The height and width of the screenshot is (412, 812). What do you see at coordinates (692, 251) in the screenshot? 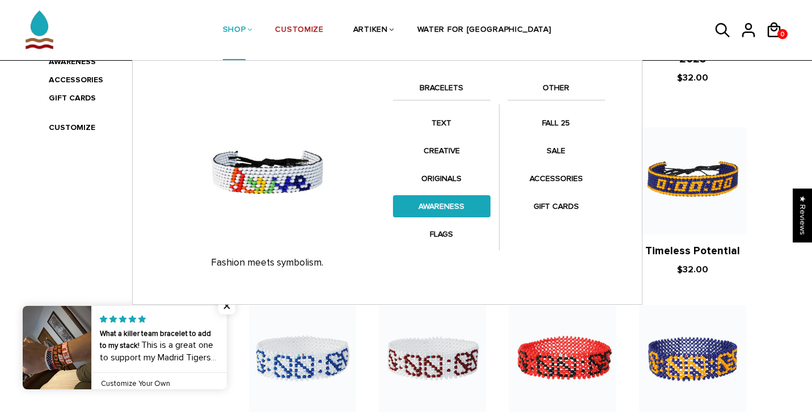
I see `a: Timeless Potential` at bounding box center [692, 251].